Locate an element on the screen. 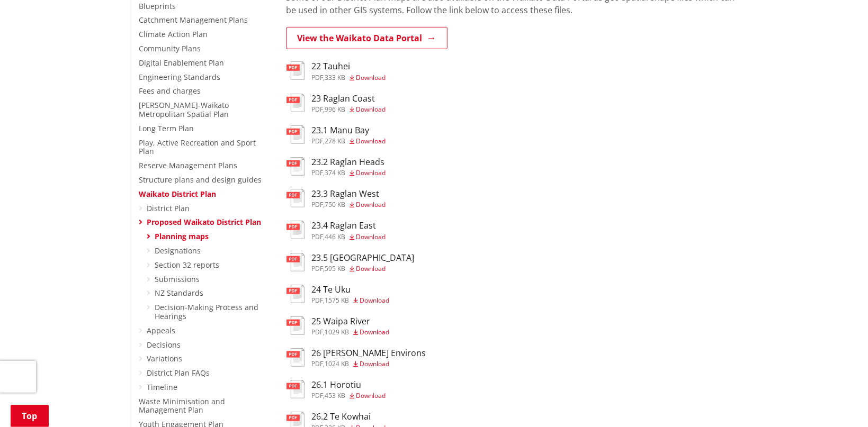 The width and height of the screenshot is (868, 427). h3: 22 Tauhei is located at coordinates (349, 66).